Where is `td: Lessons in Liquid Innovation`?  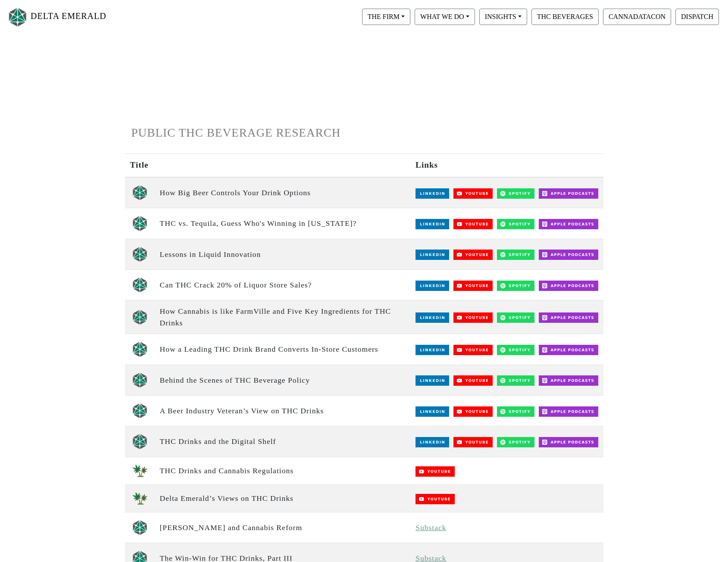
td: Lessons in Liquid Innovation is located at coordinates (283, 254).